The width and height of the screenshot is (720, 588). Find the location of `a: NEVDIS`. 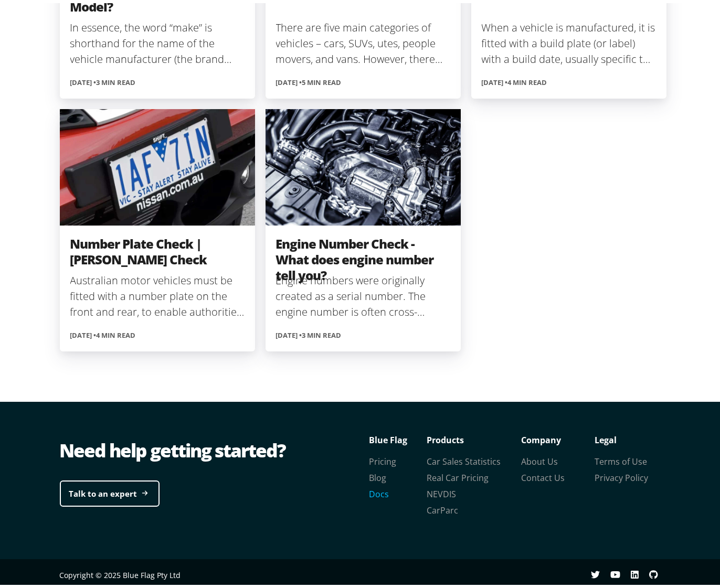

a: NEVDIS is located at coordinates (442, 491).